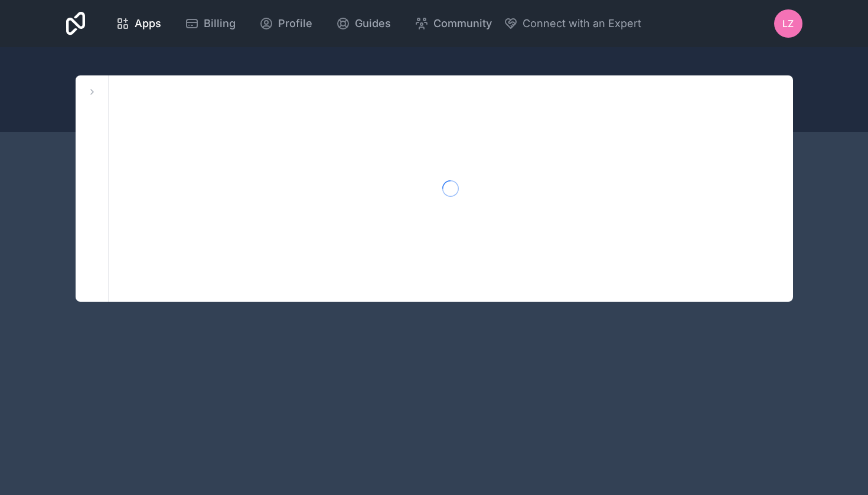  What do you see at coordinates (581, 24) in the screenshot?
I see `span: Connect with an Expert` at bounding box center [581, 24].